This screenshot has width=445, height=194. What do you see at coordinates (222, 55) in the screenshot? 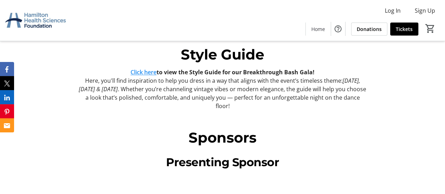
I see `p: Style Guide` at bounding box center [222, 55].